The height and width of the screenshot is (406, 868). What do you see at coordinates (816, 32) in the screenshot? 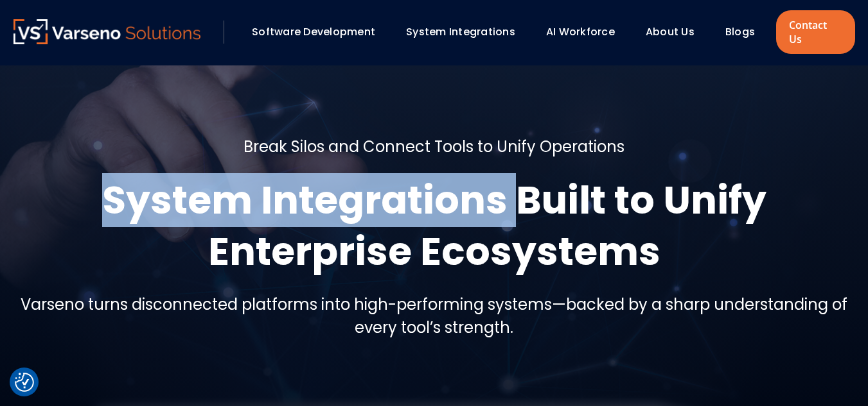
I see `a: Contact Us` at bounding box center [816, 32].